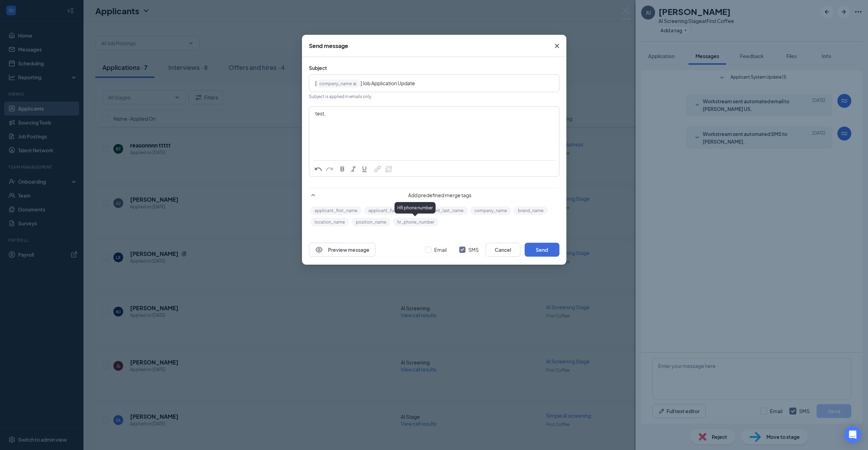  What do you see at coordinates (387, 83) in the screenshot?
I see `span: ] Job Application Update` at bounding box center [387, 83].